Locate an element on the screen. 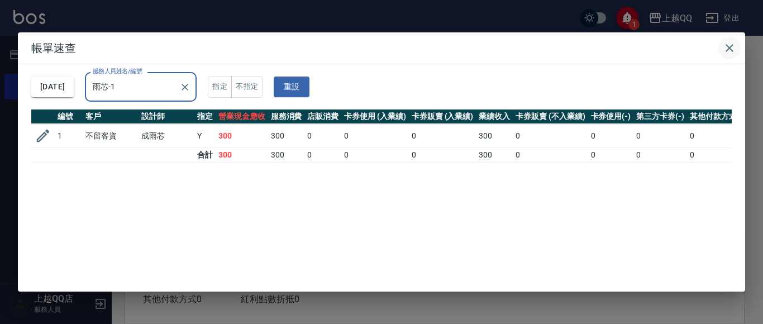 The image size is (763, 324). th: 卡券販賣 (不入業績) is located at coordinates (550, 117).